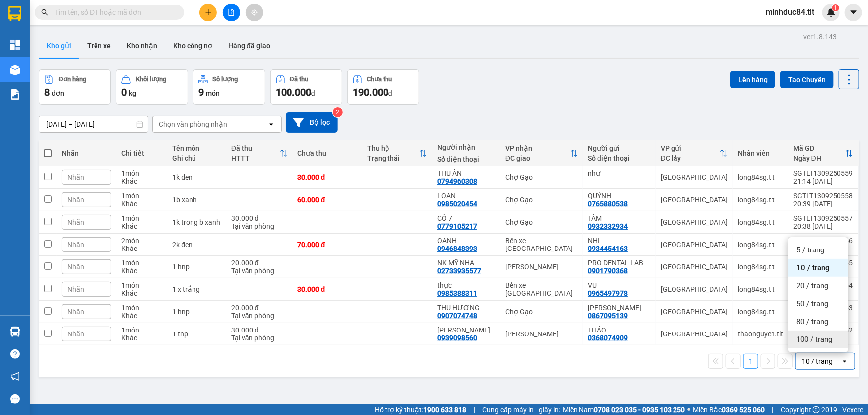 The width and height of the screenshot is (868, 415). I want to click on img: dashboard-icon, so click(15, 45).